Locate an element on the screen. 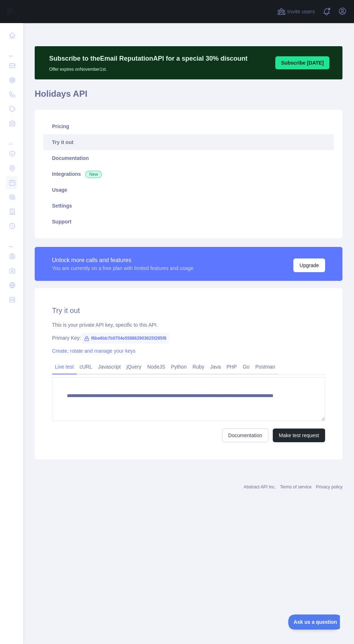 The height and width of the screenshot is (644, 354). a: Usage is located at coordinates (189, 190).